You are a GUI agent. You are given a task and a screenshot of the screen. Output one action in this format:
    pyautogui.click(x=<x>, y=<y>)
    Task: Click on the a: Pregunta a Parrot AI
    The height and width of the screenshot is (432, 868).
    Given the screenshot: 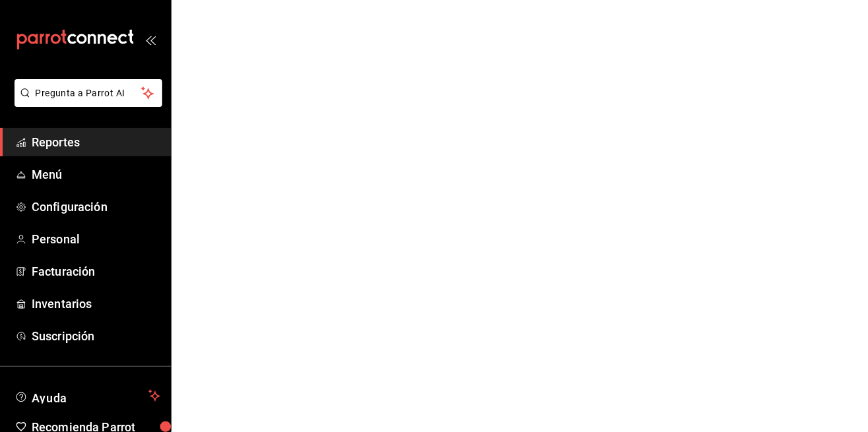 What is the action you would take?
    pyautogui.click(x=85, y=102)
    